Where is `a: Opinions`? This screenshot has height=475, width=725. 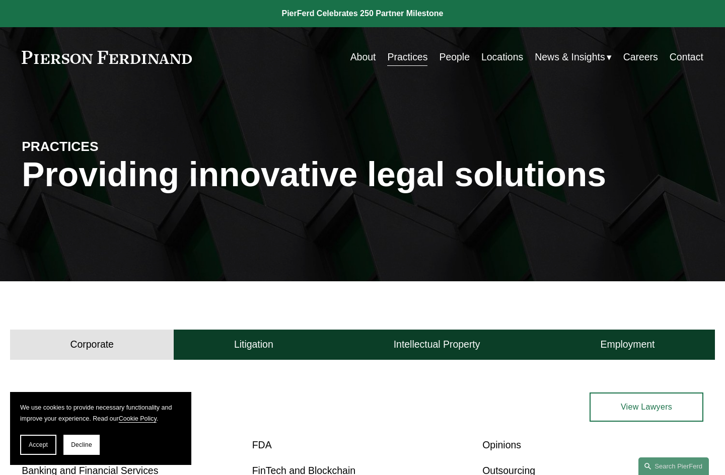
a: Opinions is located at coordinates (501, 445).